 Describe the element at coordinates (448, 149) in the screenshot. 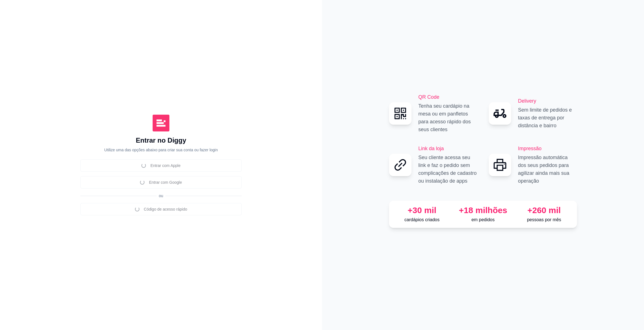

I see `h2: Link da loja` at that location.